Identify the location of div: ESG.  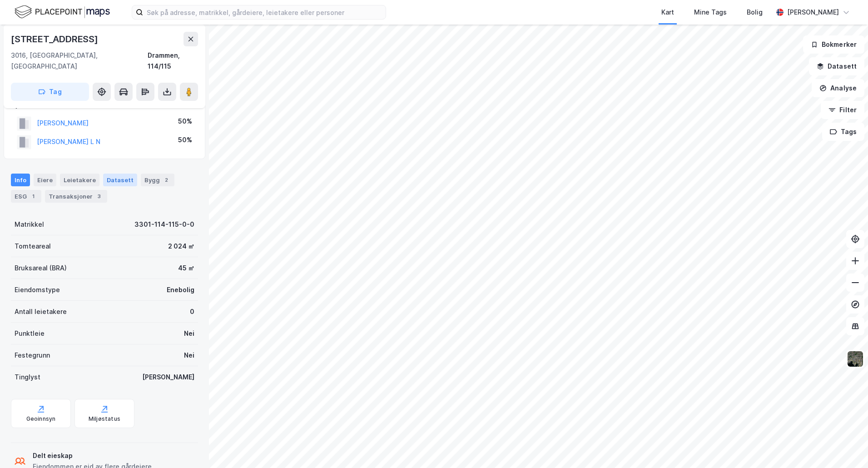
(26, 196).